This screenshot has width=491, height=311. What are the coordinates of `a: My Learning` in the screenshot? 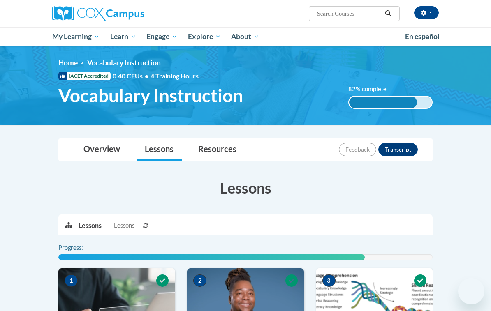 It's located at (76, 37).